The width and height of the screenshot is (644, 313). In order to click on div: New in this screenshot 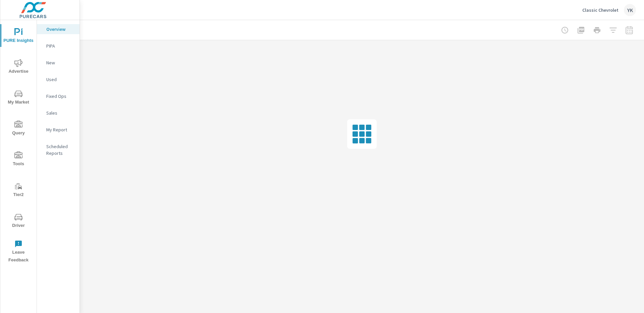, I will do `click(58, 62)`.